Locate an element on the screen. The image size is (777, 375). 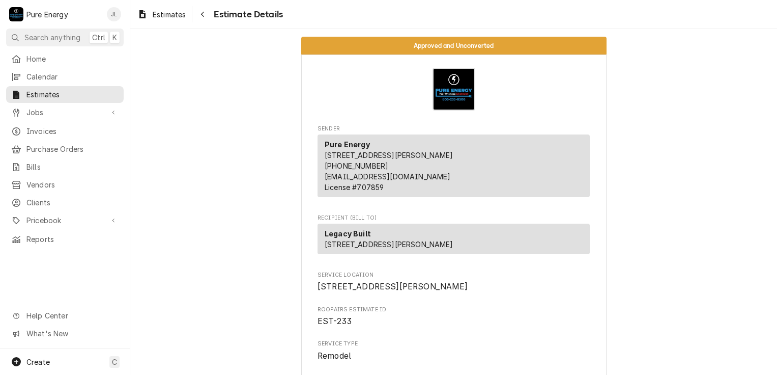
span: Purchase Orders is located at coordinates (72, 149).